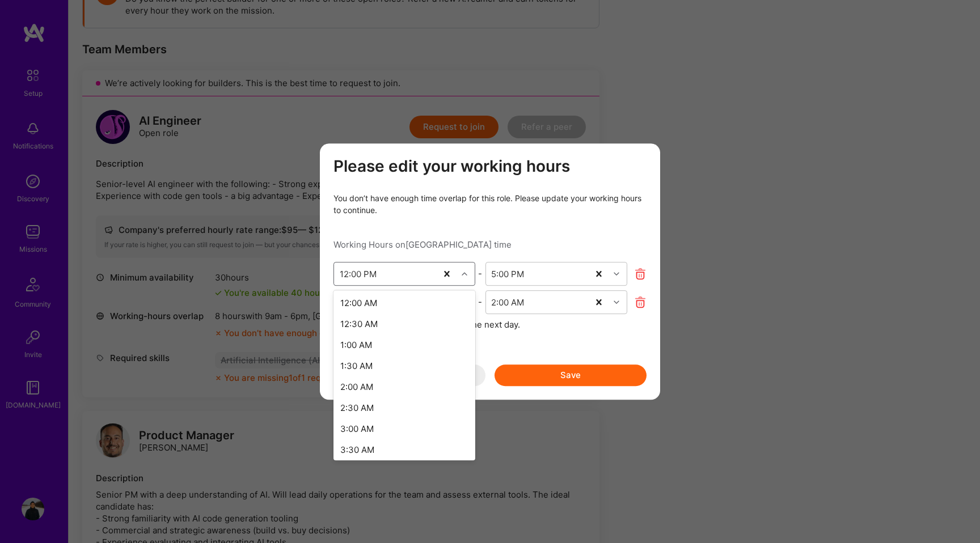 This screenshot has height=543, width=980. Describe the element at coordinates (490, 204) in the screenshot. I see `div: You don’t have enough time overlap for this role. Please update your working hours to continue.` at that location.